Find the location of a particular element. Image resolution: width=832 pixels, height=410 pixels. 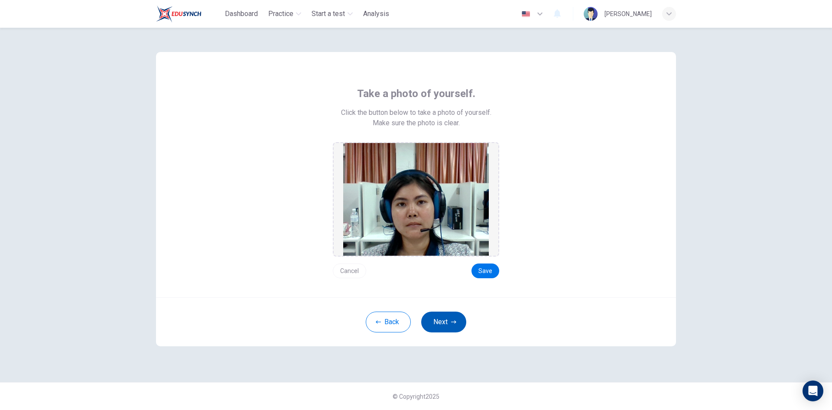

span: © Copyright 2025 is located at coordinates (416, 397).